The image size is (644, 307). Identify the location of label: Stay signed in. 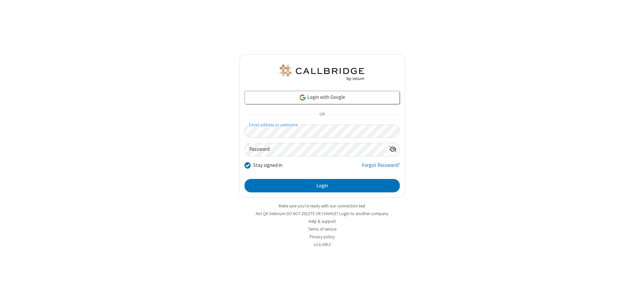
(268, 165).